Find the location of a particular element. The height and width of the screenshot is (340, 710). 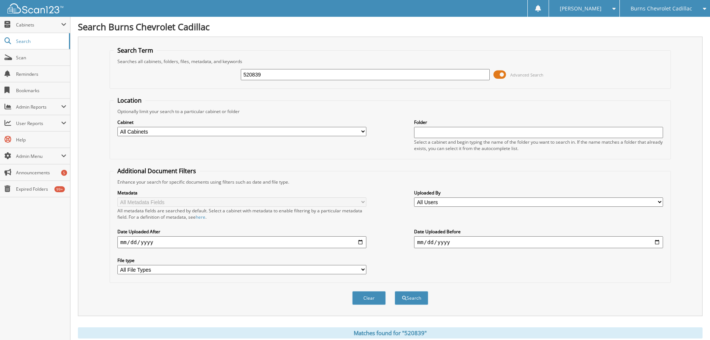

span: Expired Folders is located at coordinates (41, 189).